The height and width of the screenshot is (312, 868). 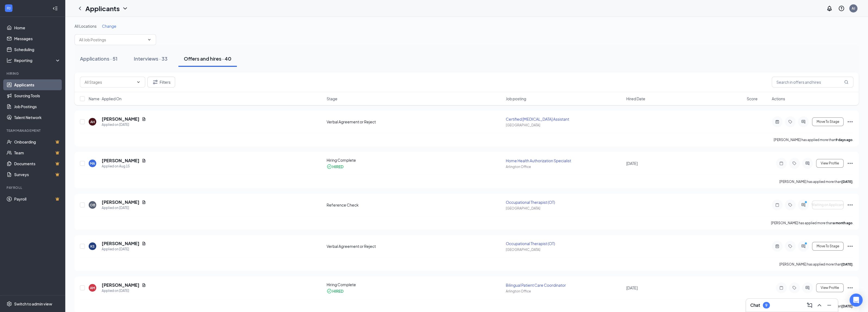 I want to click on button: ComposeMessage, so click(x=809, y=306).